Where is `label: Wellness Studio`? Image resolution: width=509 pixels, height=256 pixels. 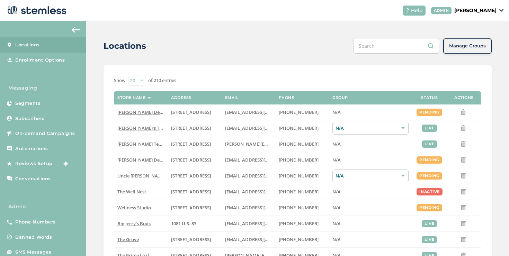
label: Wellness Studio is located at coordinates (141, 208).